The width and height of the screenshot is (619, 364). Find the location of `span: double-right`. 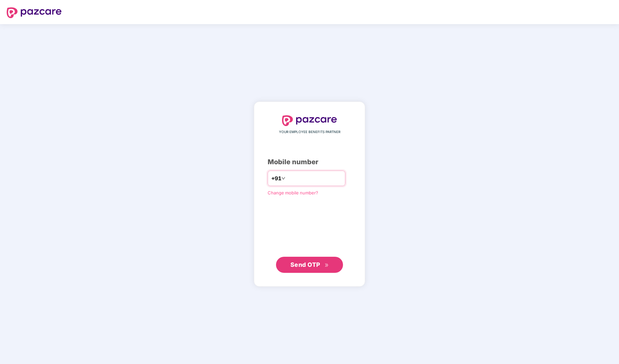

span: double-right is located at coordinates (327, 265).